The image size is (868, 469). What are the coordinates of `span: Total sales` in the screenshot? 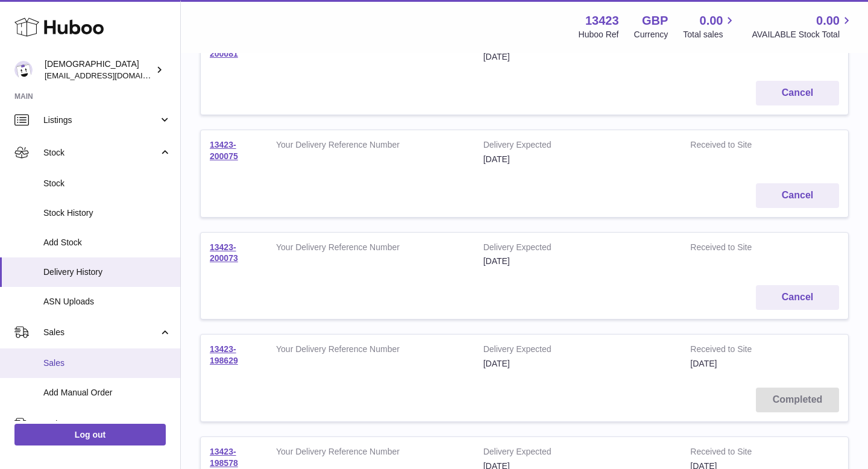 It's located at (709, 34).